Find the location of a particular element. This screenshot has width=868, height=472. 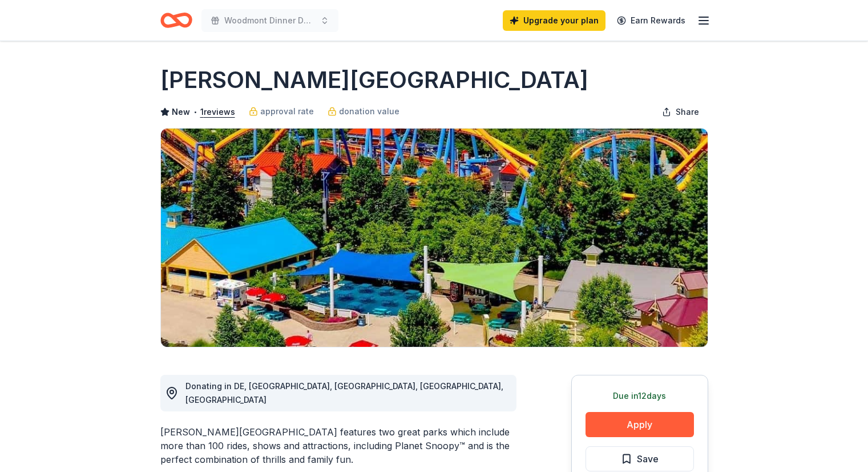

a: Earn Rewards is located at coordinates (651, 20).